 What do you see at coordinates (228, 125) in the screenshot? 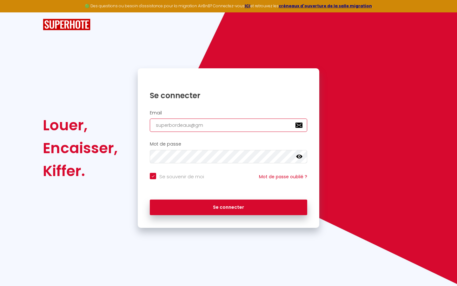
I see `input: Ton Email` at bounding box center [228, 125].